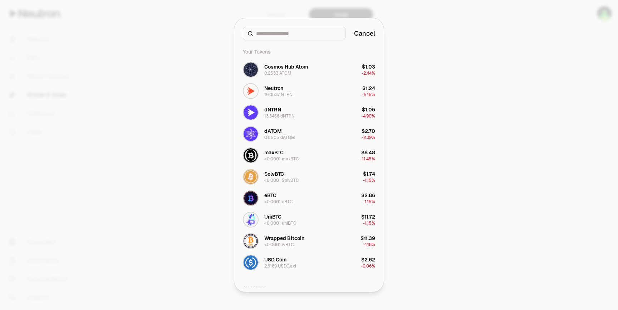 The width and height of the screenshot is (618, 310). I want to click on button: uniBTC LogoUniBTC<0.0001 uniBTC$11.72-1.15%, so click(309, 220).